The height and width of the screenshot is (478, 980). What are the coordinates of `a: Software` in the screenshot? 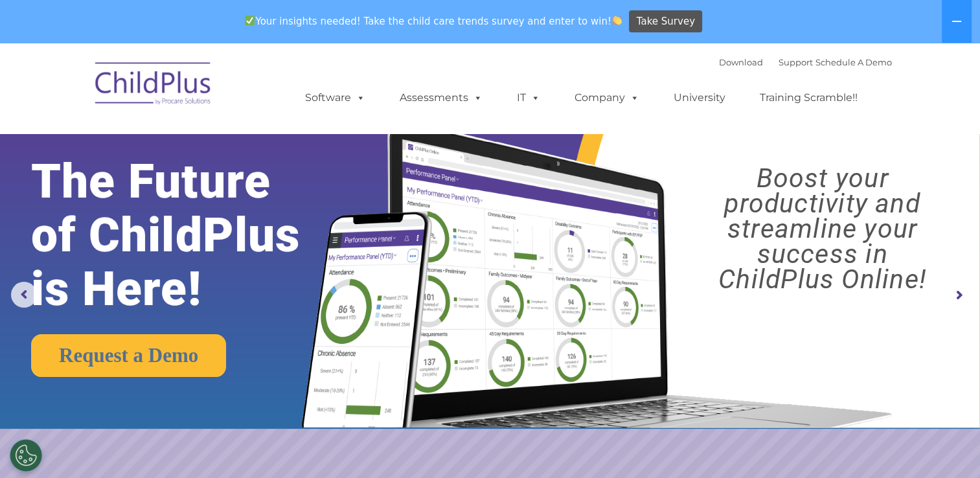 It's located at (334, 97).